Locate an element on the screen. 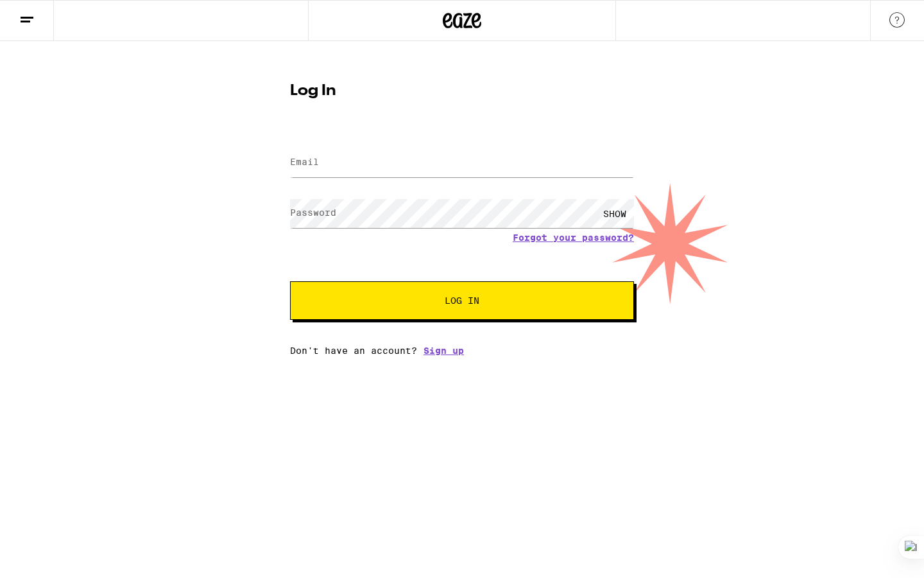 The width and height of the screenshot is (924, 578). h1: Log In is located at coordinates (462, 91).